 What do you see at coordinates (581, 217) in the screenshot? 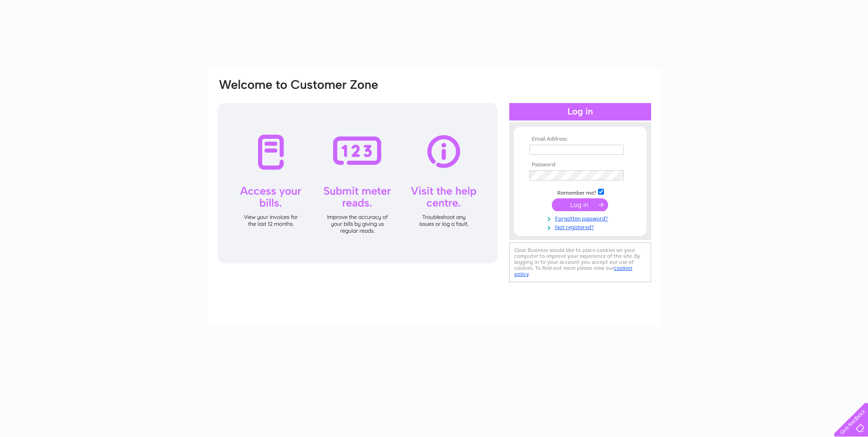
I see `a: Forgotten password?` at bounding box center [581, 217].